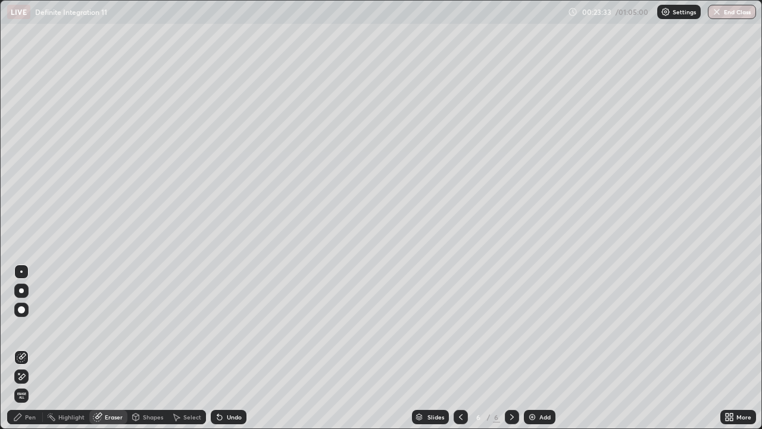  What do you see at coordinates (71, 417) in the screenshot?
I see `div: Highlight` at bounding box center [71, 417].